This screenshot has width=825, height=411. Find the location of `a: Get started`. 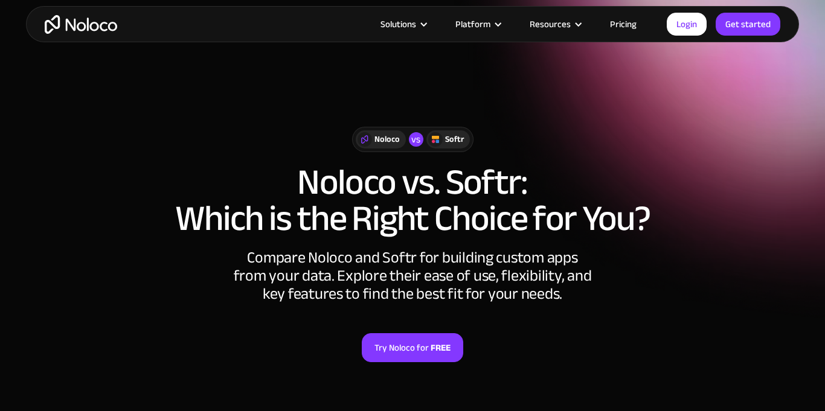

a: Get started is located at coordinates (748, 24).